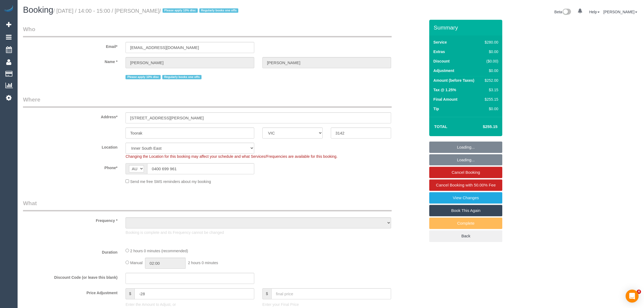 This screenshot has width=644, height=308. Describe the element at coordinates (70, 46) in the screenshot. I see `label: Email*` at that location.